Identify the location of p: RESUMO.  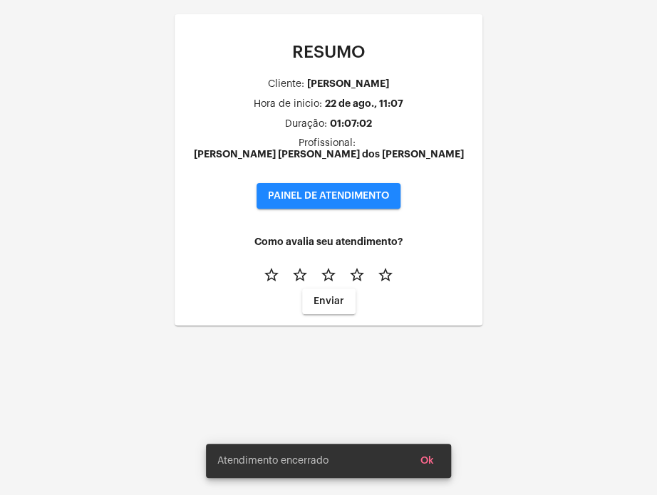
(328, 52).